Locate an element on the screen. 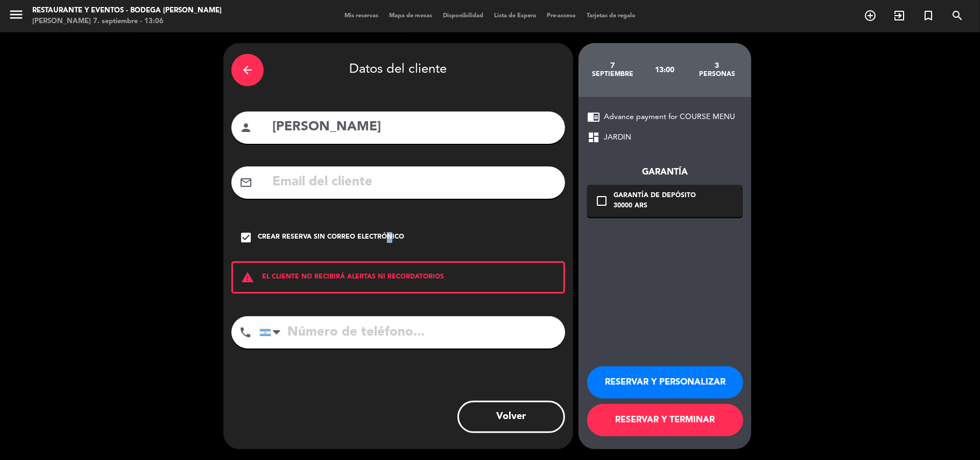  span: Mapa de mesas is located at coordinates (411, 15).